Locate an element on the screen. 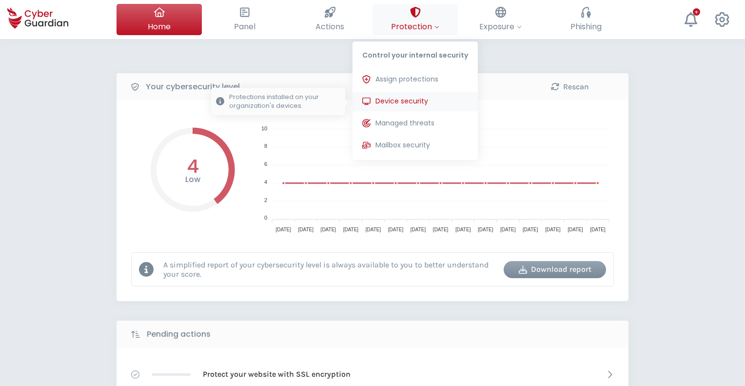  tspan: 2 is located at coordinates (266, 200).